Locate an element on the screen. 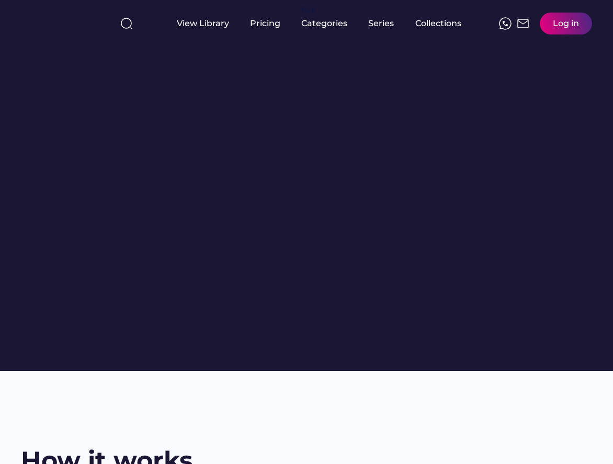 This screenshot has height=464, width=613. div: Categories is located at coordinates (324, 24).